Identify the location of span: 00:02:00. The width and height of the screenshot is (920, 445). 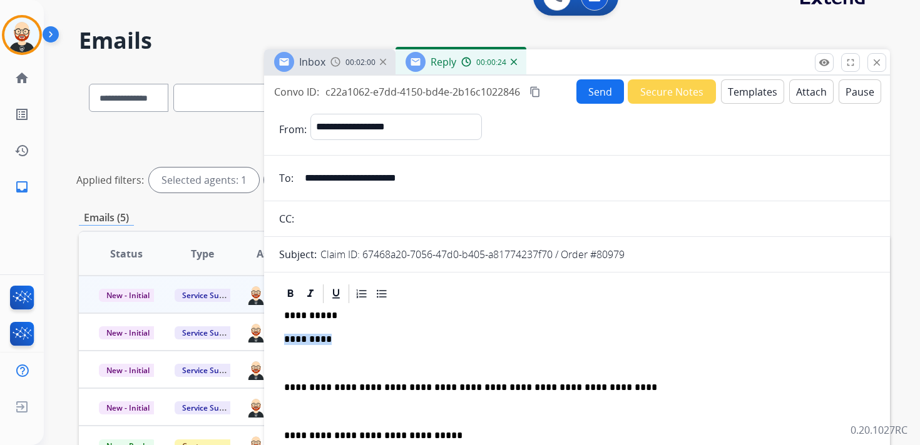
(360, 63).